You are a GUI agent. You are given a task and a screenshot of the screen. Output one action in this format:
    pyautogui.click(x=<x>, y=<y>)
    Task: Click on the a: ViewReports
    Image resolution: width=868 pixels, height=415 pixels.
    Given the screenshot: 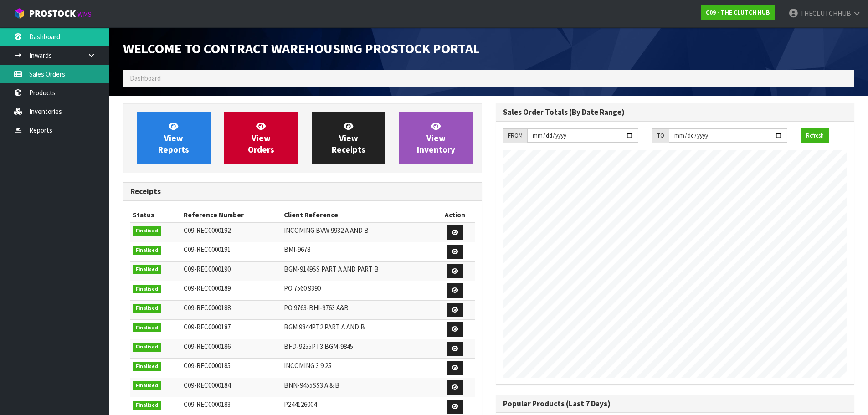 What is the action you would take?
    pyautogui.click(x=174, y=138)
    